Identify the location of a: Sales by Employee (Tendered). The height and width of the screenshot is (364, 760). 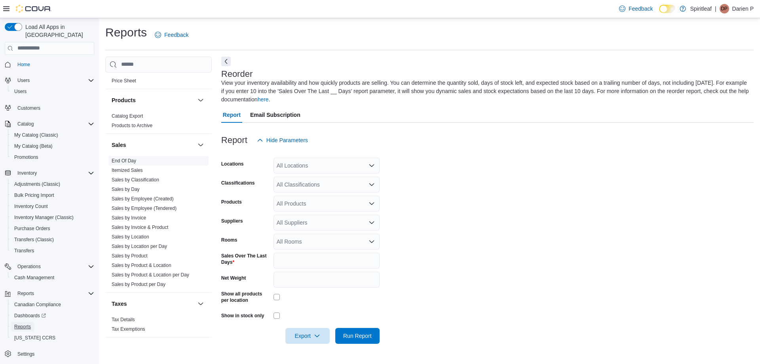
(144, 208).